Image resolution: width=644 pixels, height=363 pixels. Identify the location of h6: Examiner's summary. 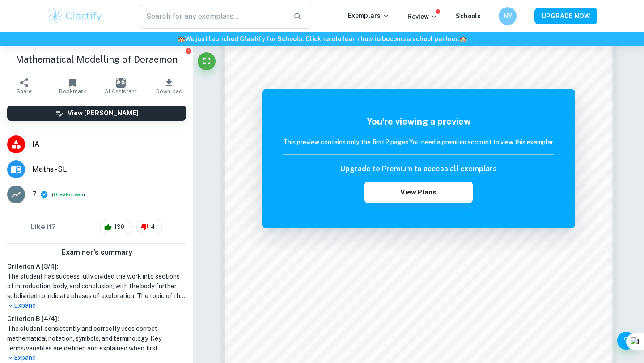
(97, 253).